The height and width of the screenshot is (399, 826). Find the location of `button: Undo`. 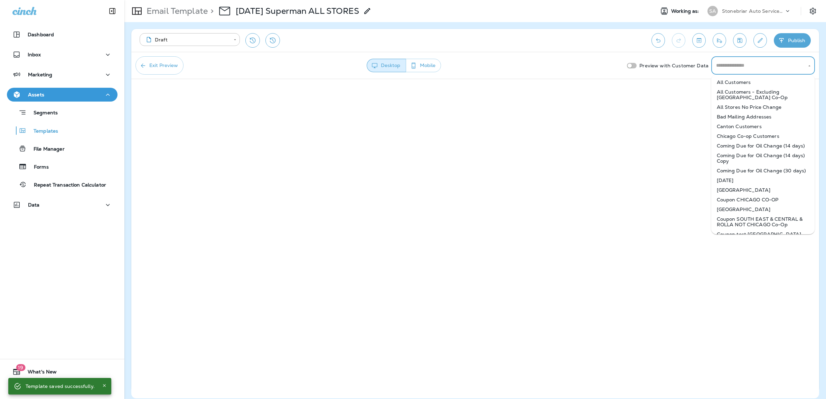

button: Undo is located at coordinates (658, 40).